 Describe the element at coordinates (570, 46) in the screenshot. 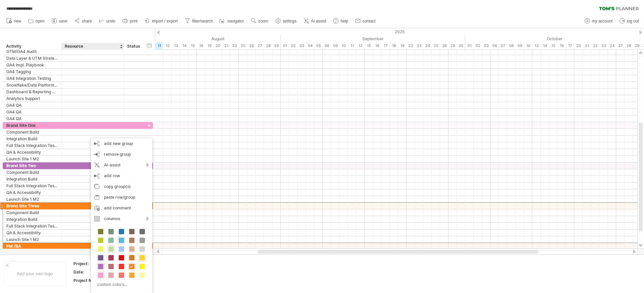

I see `div: Friday, 17 October 2025` at that location.